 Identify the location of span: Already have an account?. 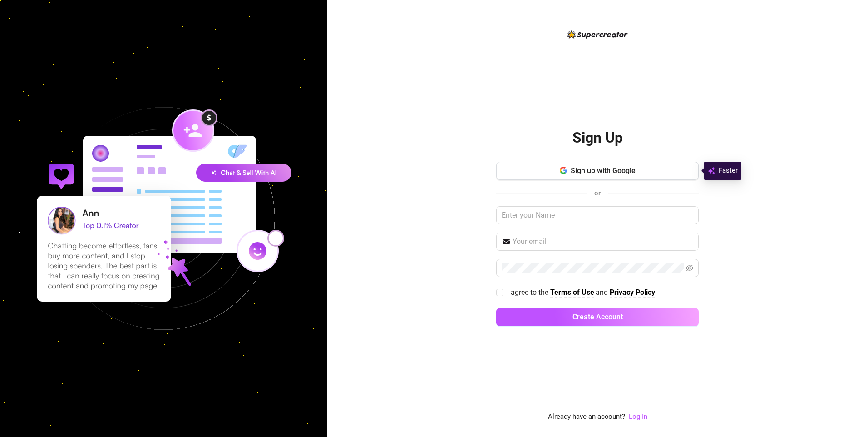
(587, 417).